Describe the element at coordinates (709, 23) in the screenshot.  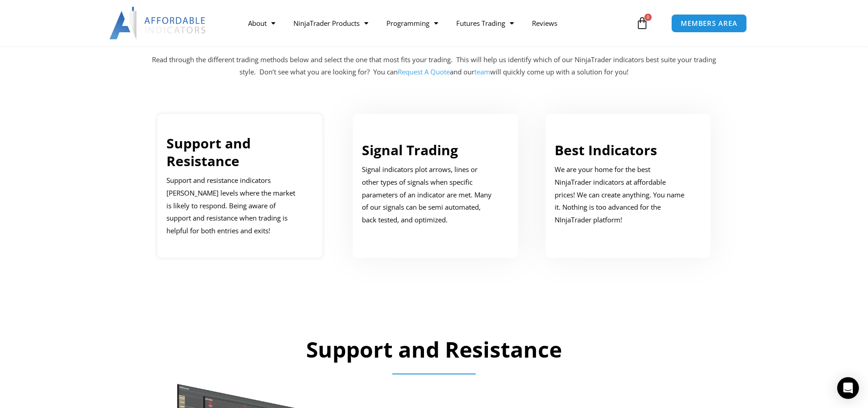
I see `span: MEMBERS AREA` at that location.